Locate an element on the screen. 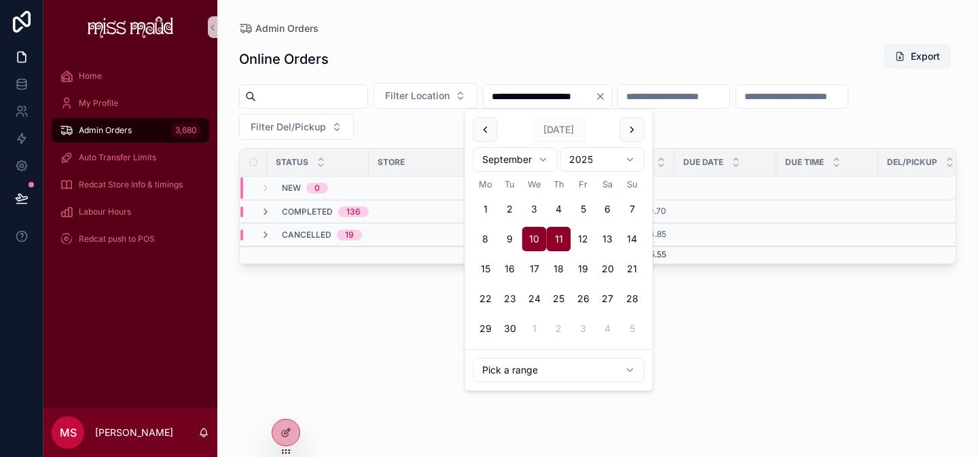  button: Friday, 26 September 2025 is located at coordinates (583, 299).